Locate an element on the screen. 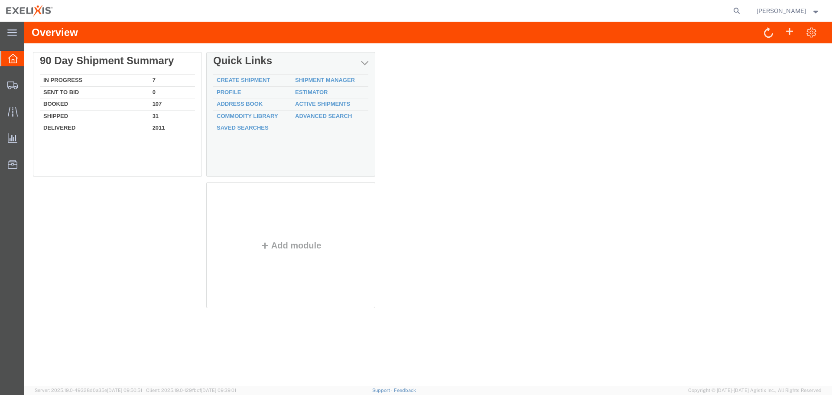 The height and width of the screenshot is (395, 832). td: Booked is located at coordinates (70, 83).